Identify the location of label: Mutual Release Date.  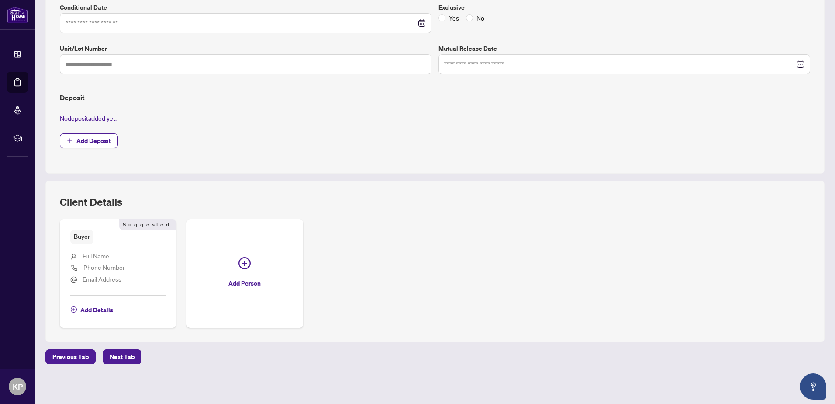
(624, 48).